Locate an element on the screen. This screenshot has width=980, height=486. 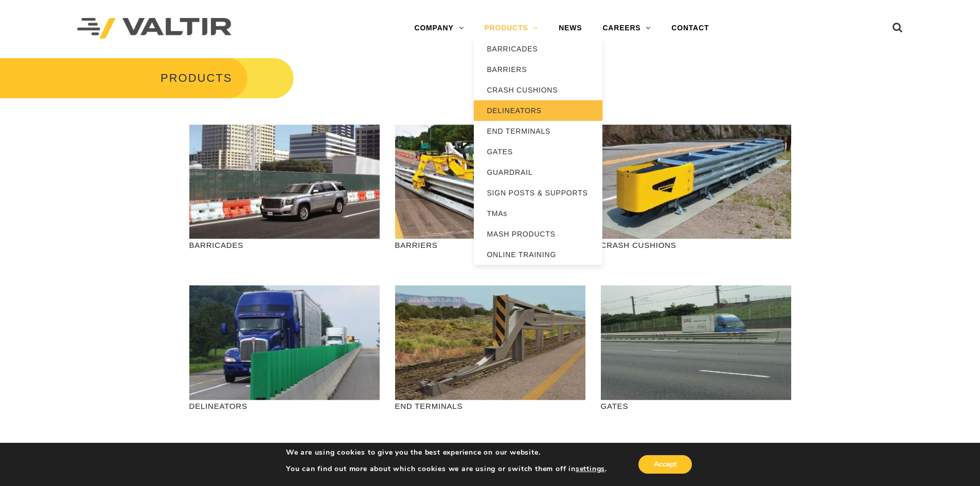
a: TMAs is located at coordinates (538, 213).